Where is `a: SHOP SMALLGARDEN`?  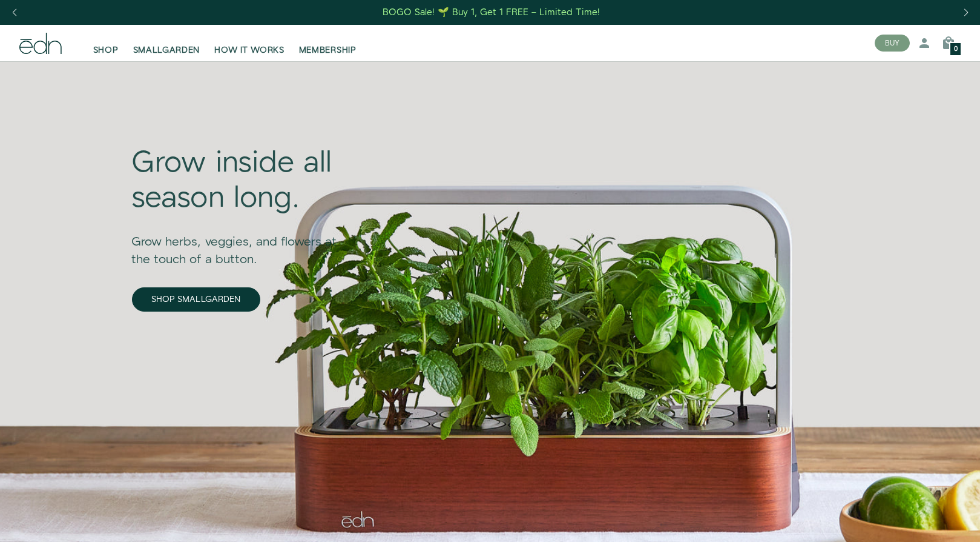 a: SHOP SMALLGARDEN is located at coordinates (196, 299).